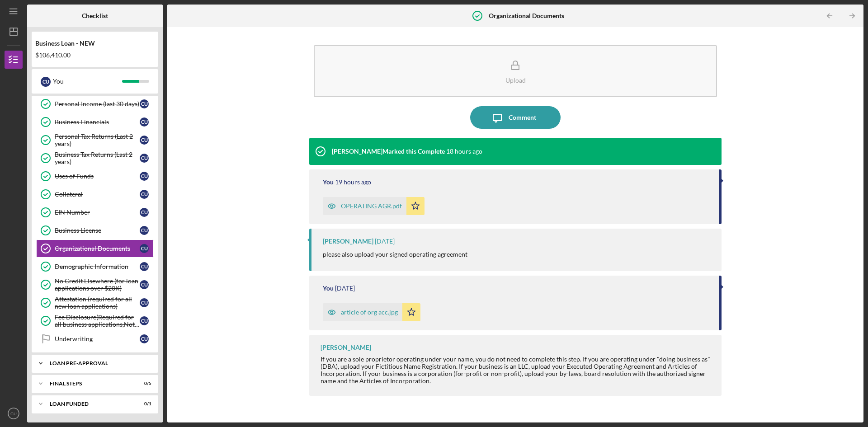 The width and height of the screenshot is (868, 427). What do you see at coordinates (95, 104) in the screenshot?
I see `a: Personal Income (last 30 days)CU` at bounding box center [95, 104].